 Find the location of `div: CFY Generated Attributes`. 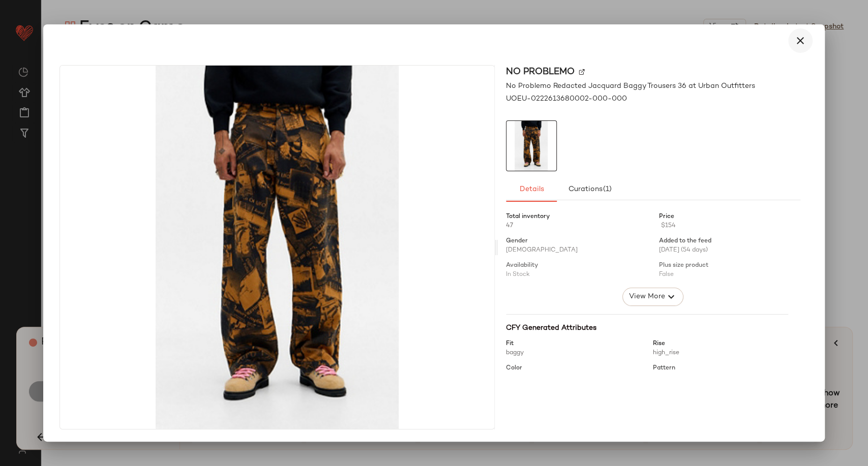

div: CFY Generated Attributes is located at coordinates (647, 328).